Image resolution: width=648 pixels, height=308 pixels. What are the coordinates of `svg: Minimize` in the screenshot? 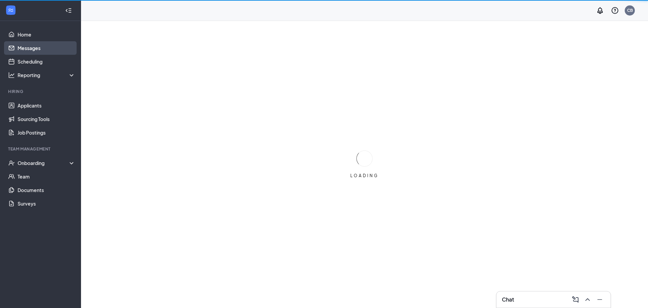 It's located at (600, 299).